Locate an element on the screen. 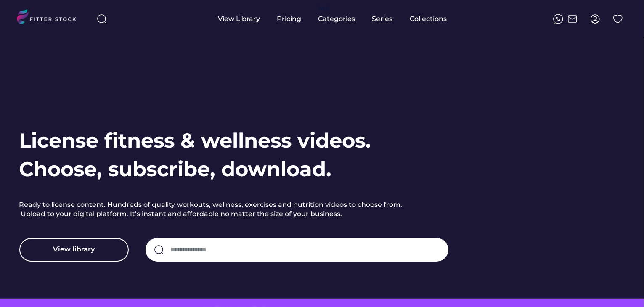 The image size is (644, 307). img: Frame%2051.svg is located at coordinates (573, 19).